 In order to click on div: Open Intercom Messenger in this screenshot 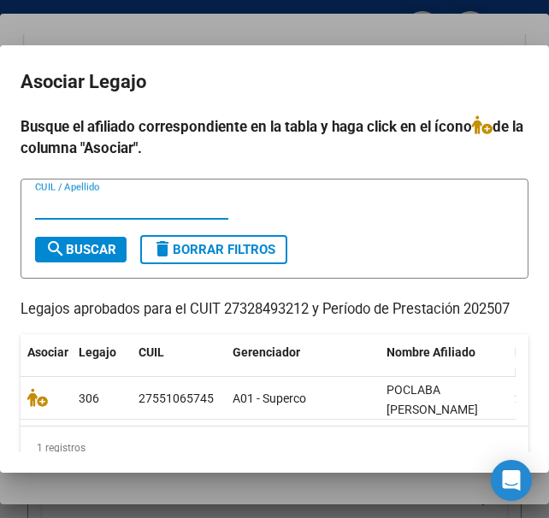, I will do `click(511, 480)`.